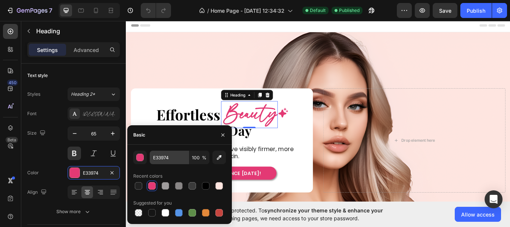  What do you see at coordinates (86, 50) in the screenshot?
I see `p: Advanced` at bounding box center [86, 50].